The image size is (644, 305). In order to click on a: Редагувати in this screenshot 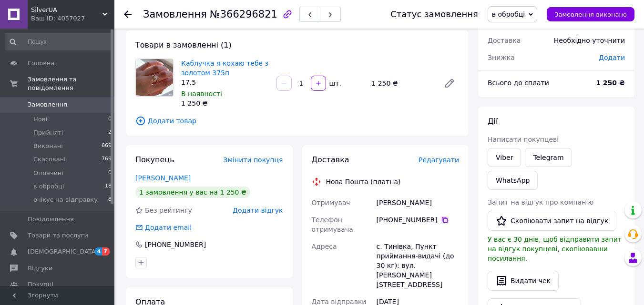, I will do `click(449, 84)`.